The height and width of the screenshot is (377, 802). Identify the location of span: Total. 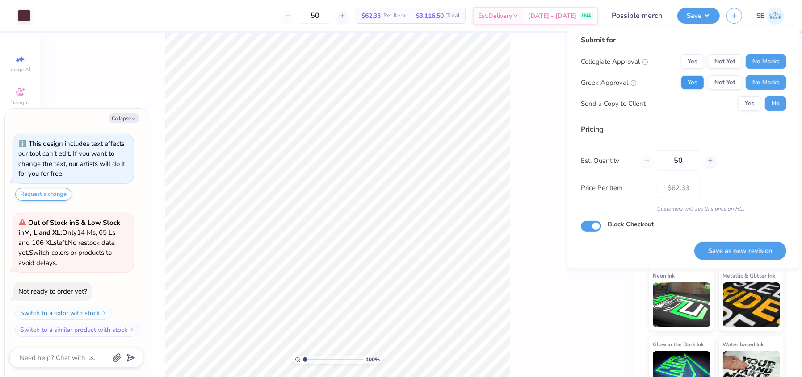
(453, 16).